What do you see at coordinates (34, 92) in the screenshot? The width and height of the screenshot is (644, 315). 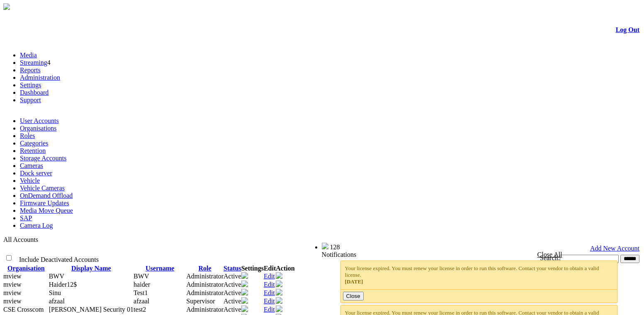 I see `a: Dashboard` at bounding box center [34, 92].